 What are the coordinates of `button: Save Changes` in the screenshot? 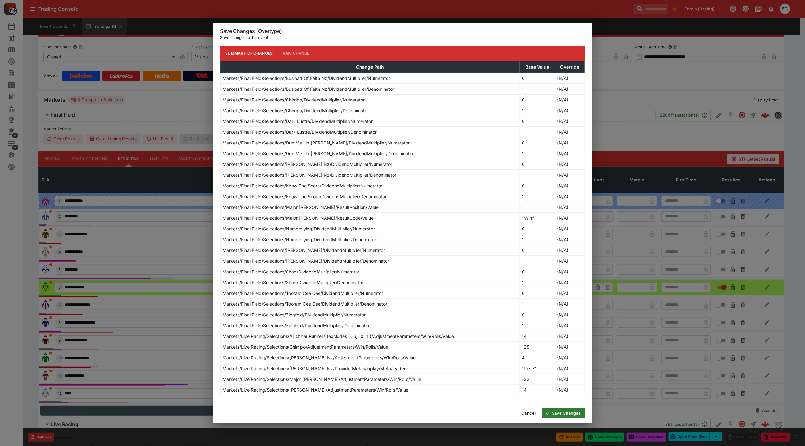 It's located at (563, 413).